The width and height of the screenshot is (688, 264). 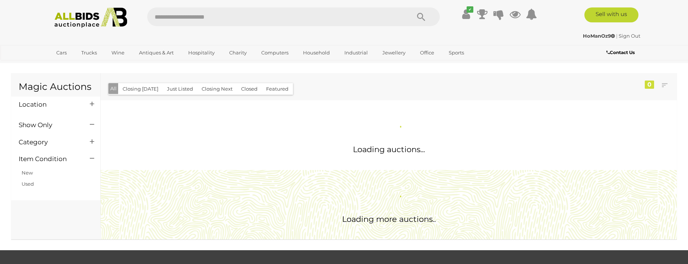 What do you see at coordinates (156, 53) in the screenshot?
I see `a: Antiques & Art` at bounding box center [156, 53].